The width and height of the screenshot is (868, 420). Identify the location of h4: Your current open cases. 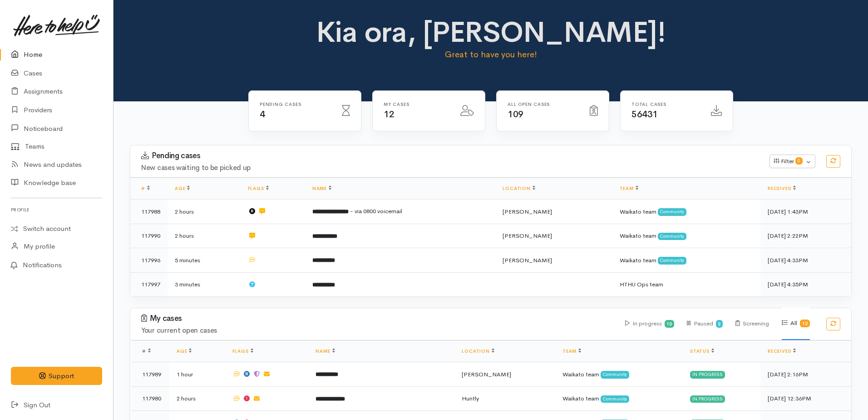
(377, 331).